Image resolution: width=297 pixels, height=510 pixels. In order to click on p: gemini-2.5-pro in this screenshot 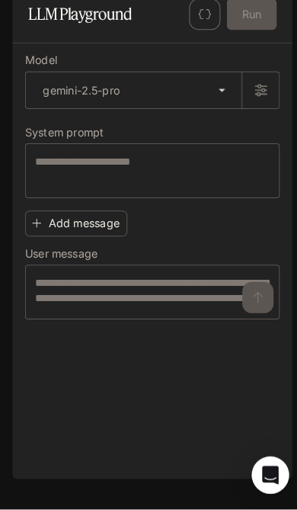, I will do `click(79, 101)`.